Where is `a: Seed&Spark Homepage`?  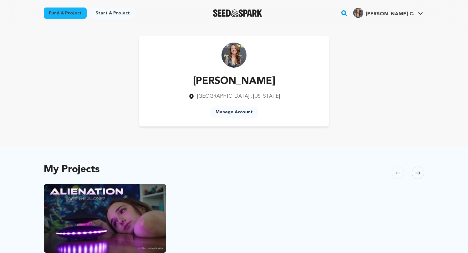 a: Seed&Spark Homepage is located at coordinates (237, 13).